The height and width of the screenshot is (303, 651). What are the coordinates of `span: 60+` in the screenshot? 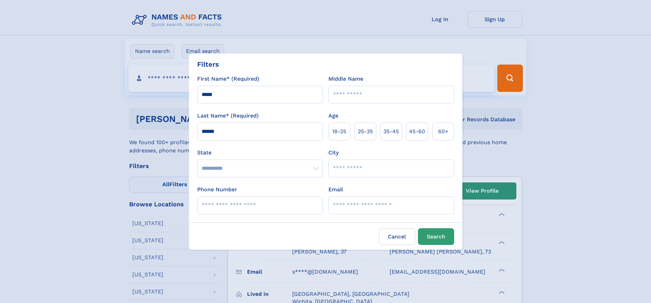 It's located at (443, 131).